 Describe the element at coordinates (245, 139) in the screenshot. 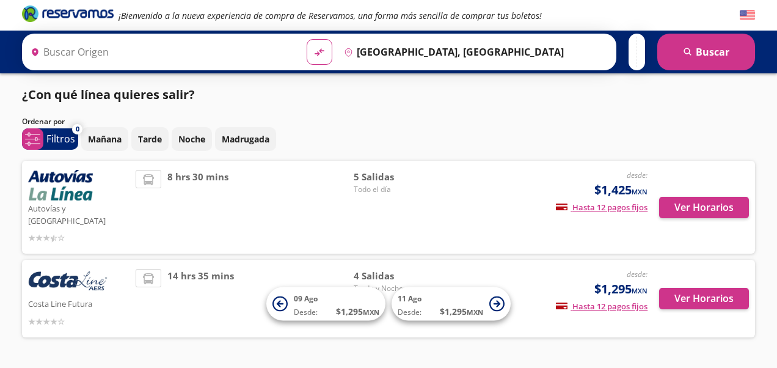

I see `p: Madrugada` at that location.